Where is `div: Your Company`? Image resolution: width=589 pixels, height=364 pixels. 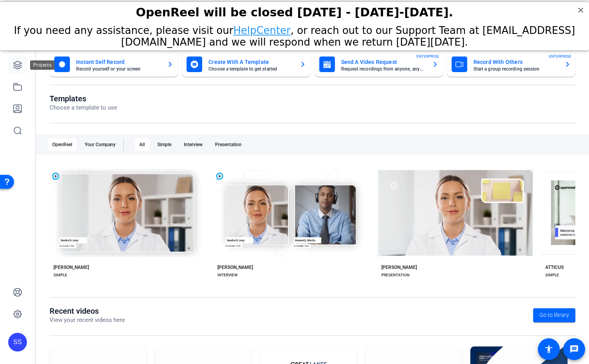
div: Your Company is located at coordinates (100, 144).